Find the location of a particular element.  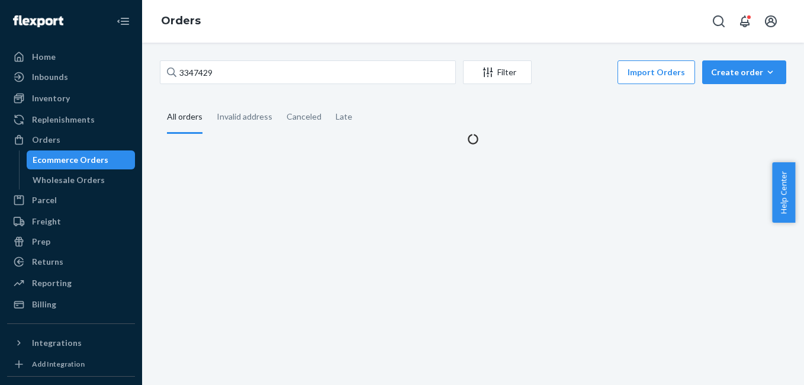

a: Reporting is located at coordinates (71, 283).